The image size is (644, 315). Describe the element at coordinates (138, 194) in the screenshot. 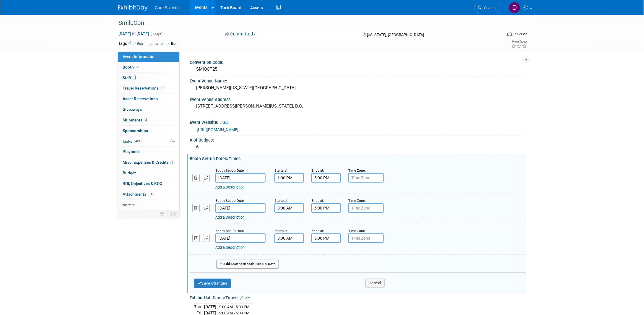

I see `span: Attachments` at that location.